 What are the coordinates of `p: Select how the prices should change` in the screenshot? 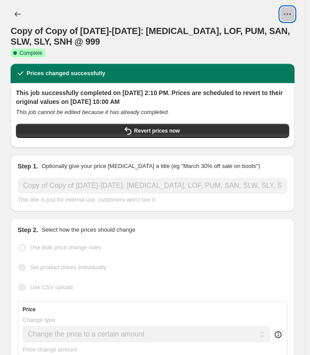 It's located at (88, 230).